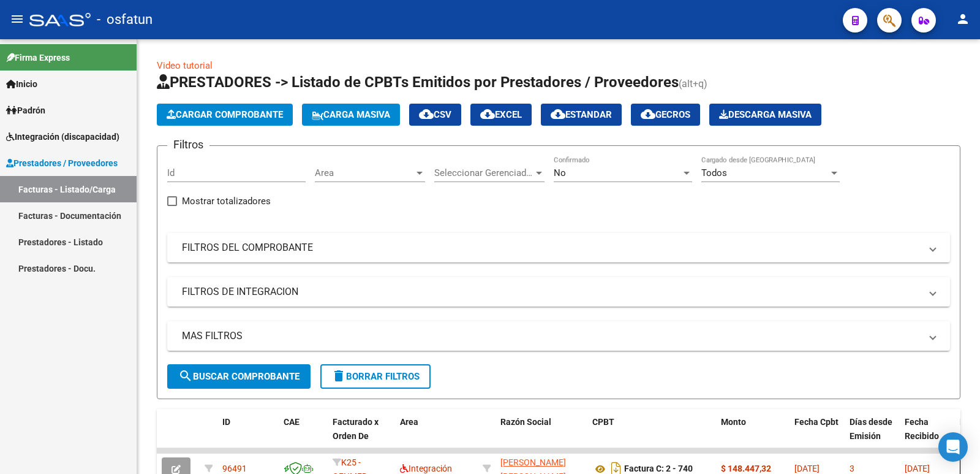 This screenshot has height=474, width=980. Describe the element at coordinates (746, 468) in the screenshot. I see `strong: $ 148.447,32` at that location.